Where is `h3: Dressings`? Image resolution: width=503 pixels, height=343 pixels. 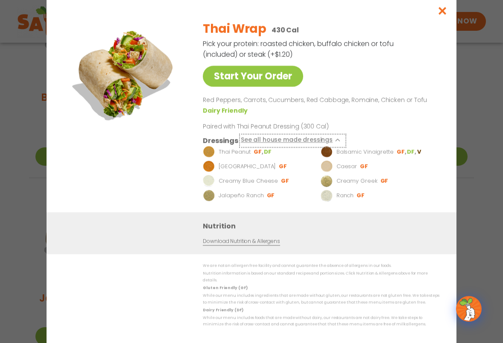
h3: Dressings is located at coordinates (220, 140).